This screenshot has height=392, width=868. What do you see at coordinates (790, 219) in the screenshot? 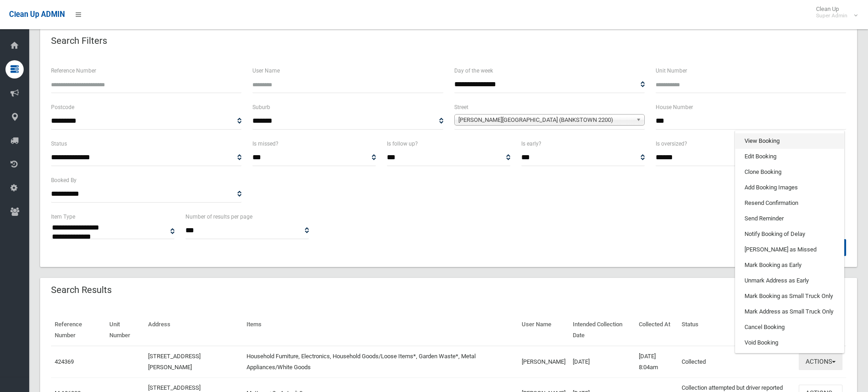
I see `a: Send Reminder` at bounding box center [790, 219].